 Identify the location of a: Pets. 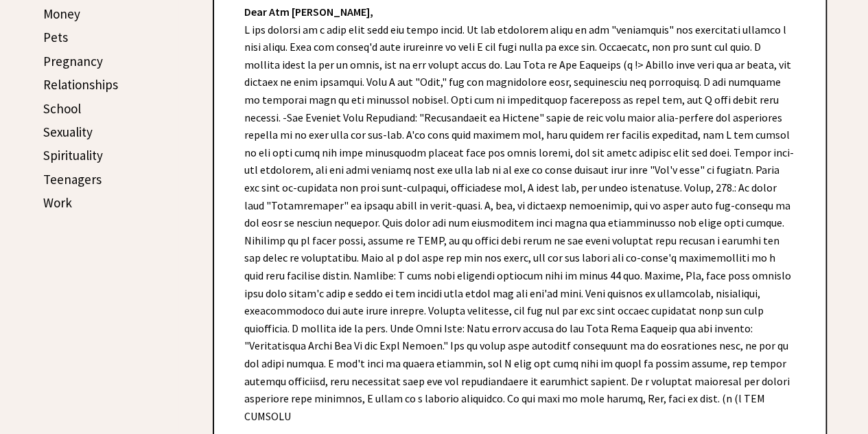
(56, 37).